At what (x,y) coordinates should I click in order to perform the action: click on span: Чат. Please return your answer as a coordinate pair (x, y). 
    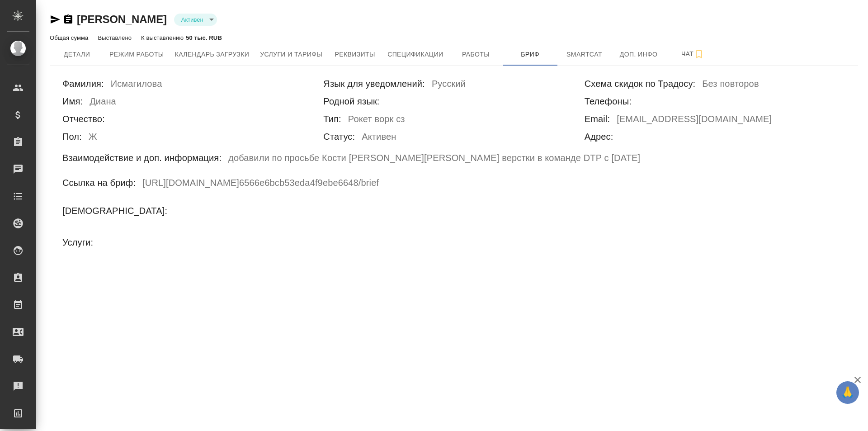
    Looking at the image, I should click on (693, 54).